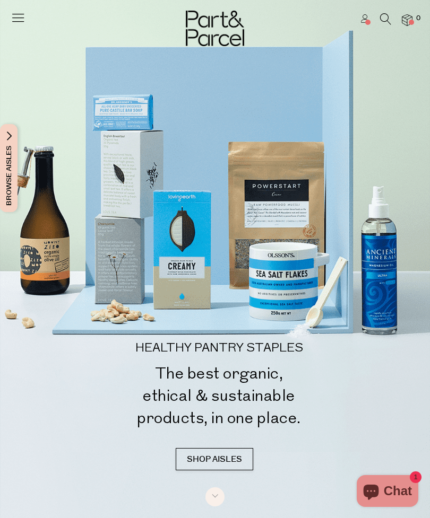  Describe the element at coordinates (418, 19) in the screenshot. I see `span: 0` at that location.